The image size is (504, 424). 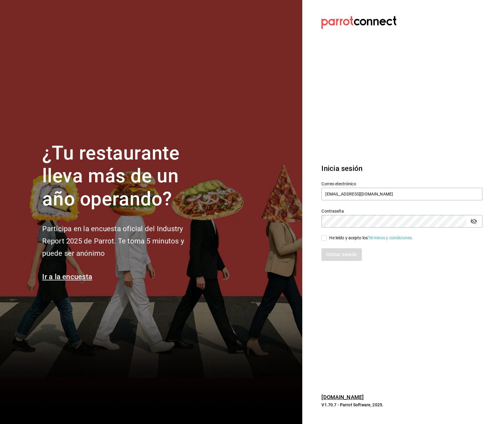 I want to click on button: passwordField, so click(x=474, y=221).